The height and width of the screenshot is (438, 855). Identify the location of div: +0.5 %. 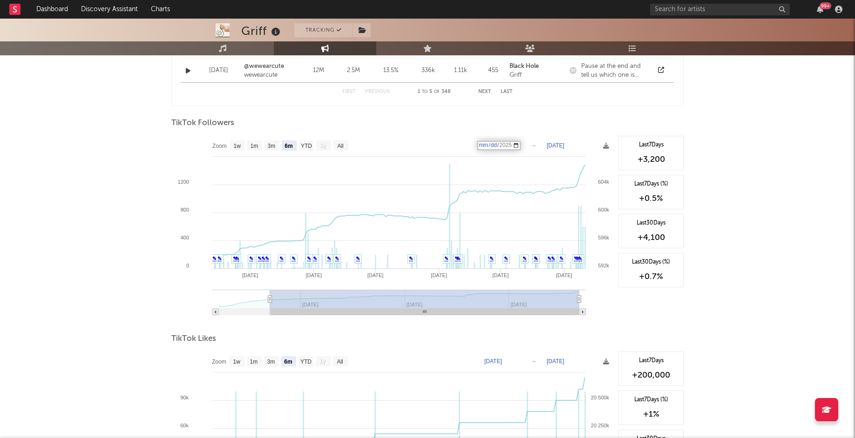
(651, 199).